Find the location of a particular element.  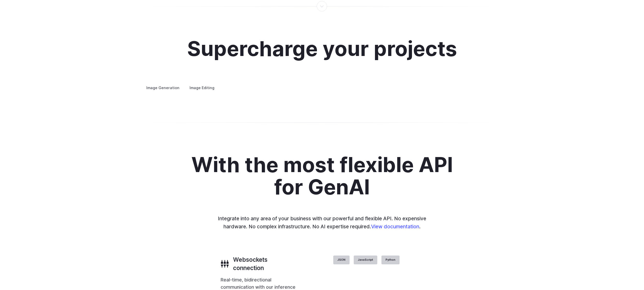

label: Image Editing is located at coordinates (202, 88).